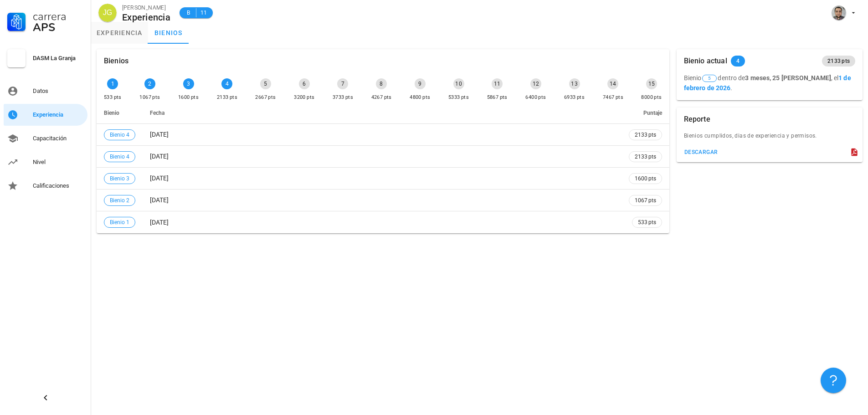  I want to click on a: Calificaciones, so click(46, 186).